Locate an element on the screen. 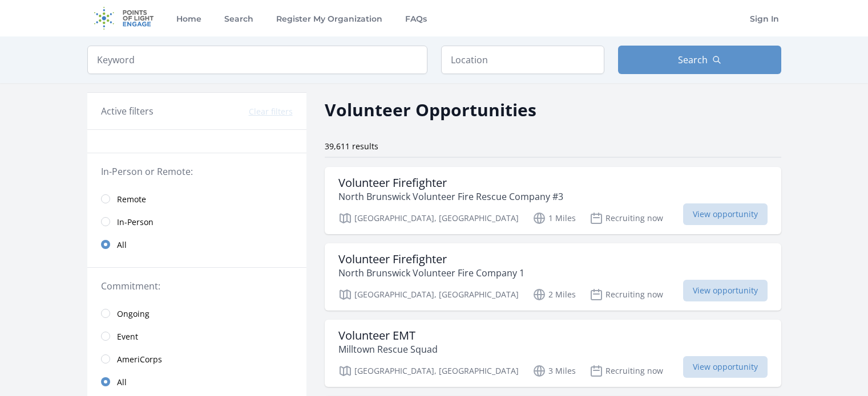  p: 3 Miles is located at coordinates (554, 371).